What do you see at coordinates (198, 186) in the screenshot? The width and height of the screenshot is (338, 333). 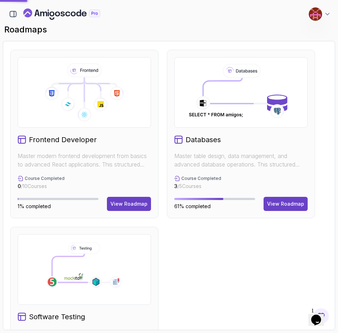 I see `p: / 5 Courses` at bounding box center [198, 186].